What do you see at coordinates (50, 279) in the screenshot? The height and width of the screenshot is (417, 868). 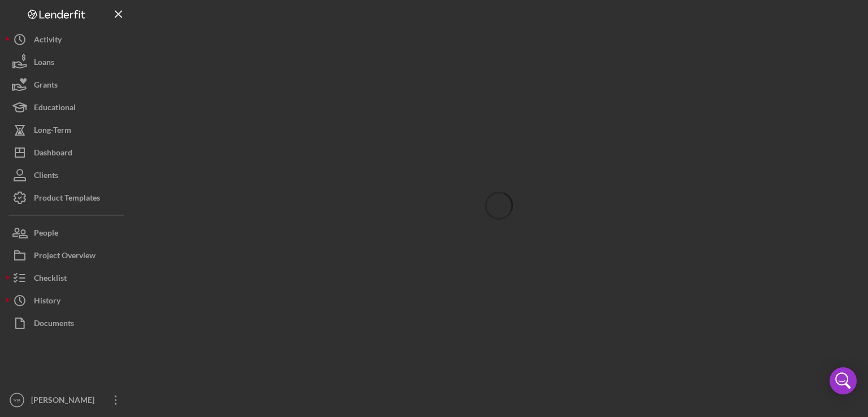 I see `div: Checklist` at bounding box center [50, 279].